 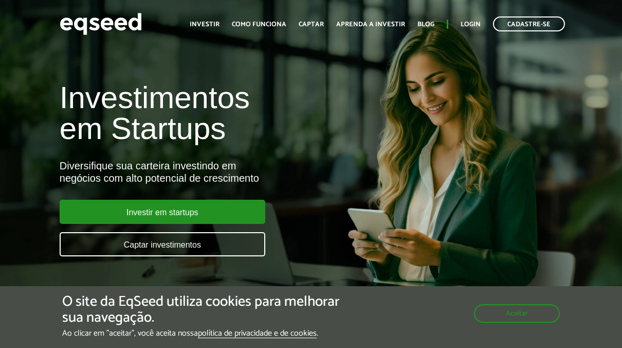 I want to click on a: Investir, so click(x=205, y=24).